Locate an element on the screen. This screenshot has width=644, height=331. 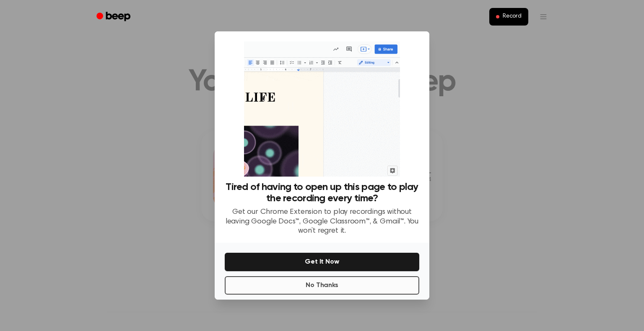
img: Beep extension in action is located at coordinates (322, 109).